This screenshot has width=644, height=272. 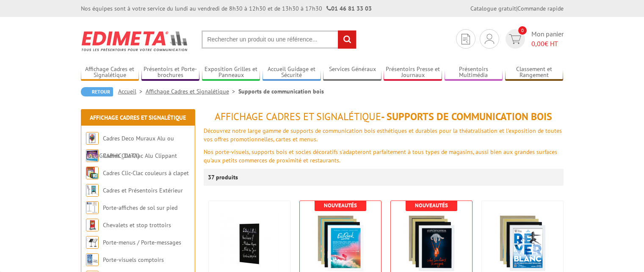 I want to click on div: Nos équipes sont à votre service du lundi au vendredi de 8h30 à 12h30 et de 13h30 à 17h30, so click(x=226, y=8).